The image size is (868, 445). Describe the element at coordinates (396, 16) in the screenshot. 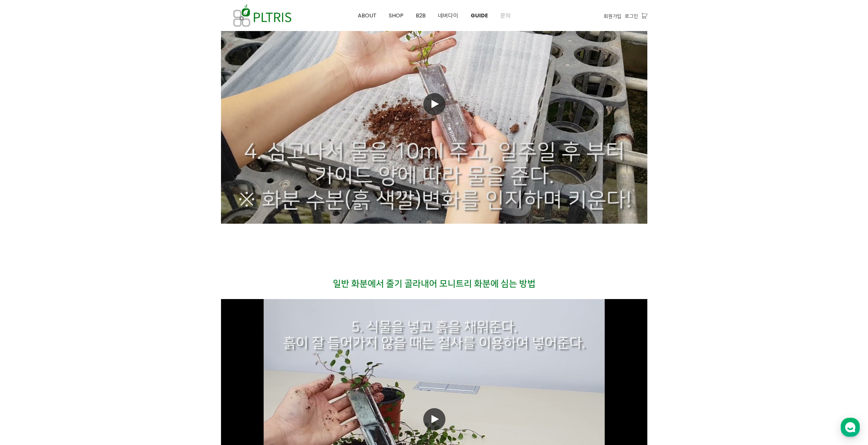

I see `a: SHOP` at that location.